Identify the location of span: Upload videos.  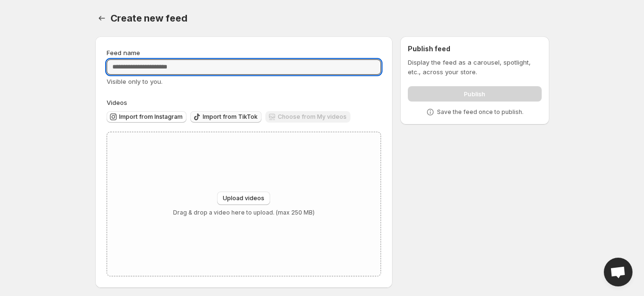
(243, 198).